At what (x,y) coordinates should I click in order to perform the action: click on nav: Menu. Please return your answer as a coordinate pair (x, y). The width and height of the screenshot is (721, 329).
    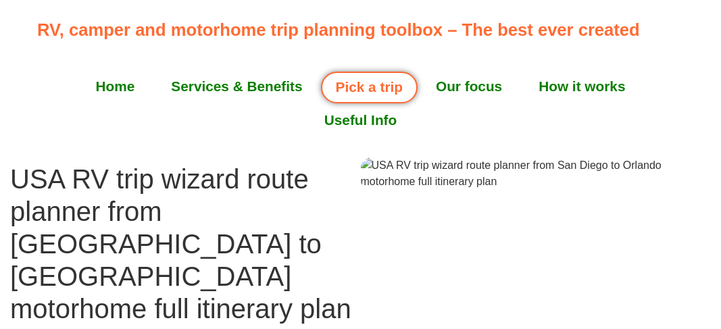
    Looking at the image, I should click on (360, 103).